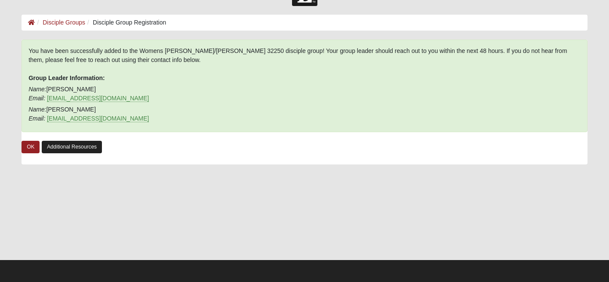  I want to click on a: Disciple Groups, so click(64, 22).